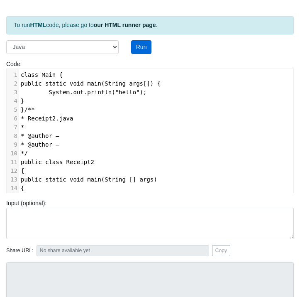  Describe the element at coordinates (12, 127) in the screenshot. I see `div: 7` at that location.